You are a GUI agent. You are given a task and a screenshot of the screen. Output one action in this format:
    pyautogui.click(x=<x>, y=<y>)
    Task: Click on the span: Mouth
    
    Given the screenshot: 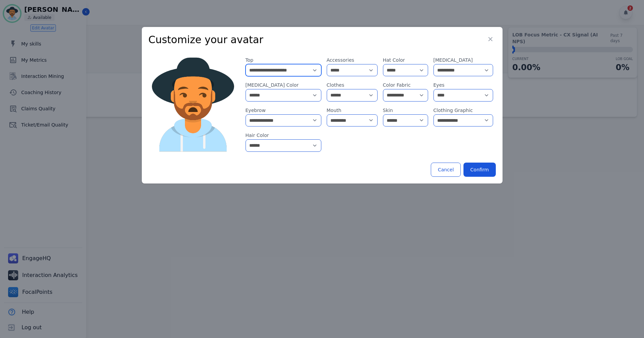 What is the action you would take?
    pyautogui.click(x=352, y=110)
    